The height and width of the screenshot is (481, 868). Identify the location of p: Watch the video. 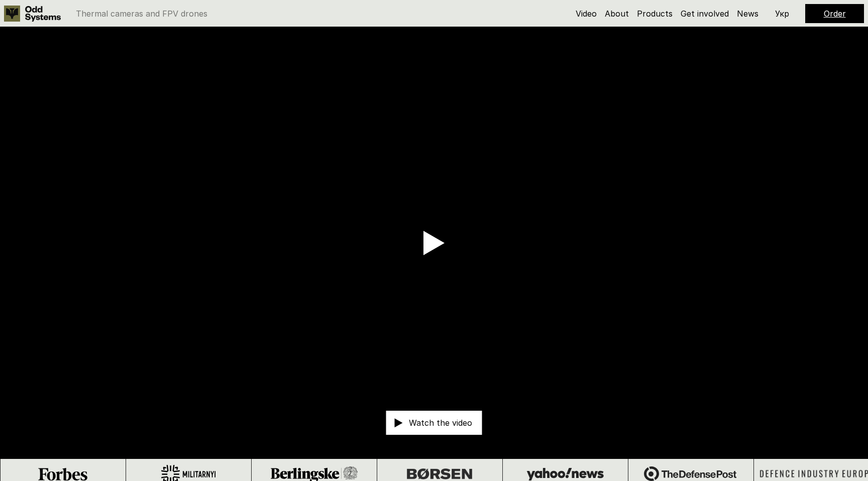
(441, 422).